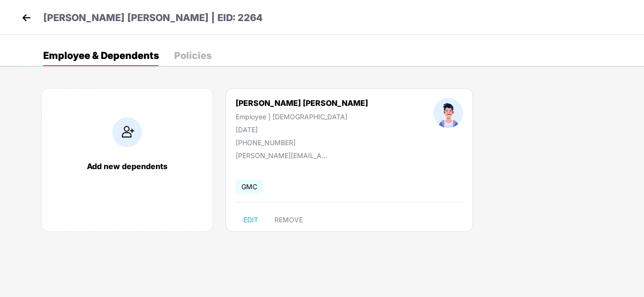 This screenshot has width=644, height=297. What do you see at coordinates (289, 220) in the screenshot?
I see `span: REMOVE` at bounding box center [289, 220].